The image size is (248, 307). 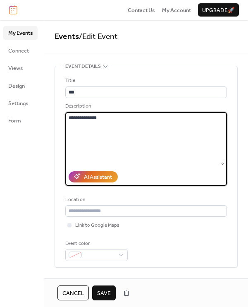 What do you see at coordinates (97, 226) in the screenshot?
I see `span: Link to Google Maps` at bounding box center [97, 226].